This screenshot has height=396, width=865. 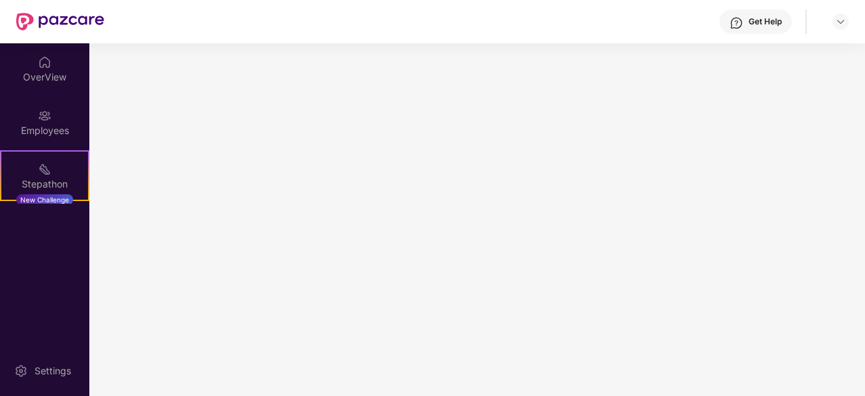 What do you see at coordinates (21, 371) in the screenshot?
I see `img: svg+xml;base64,PHN2ZyBpZD0iU2V0dGluZy0yMHgyMCIgeG1sbnM9Imh0dHA6Ly93d3cudzMub3JnLzIwMDAvc3ZnIiB3aW...` at bounding box center [21, 371].